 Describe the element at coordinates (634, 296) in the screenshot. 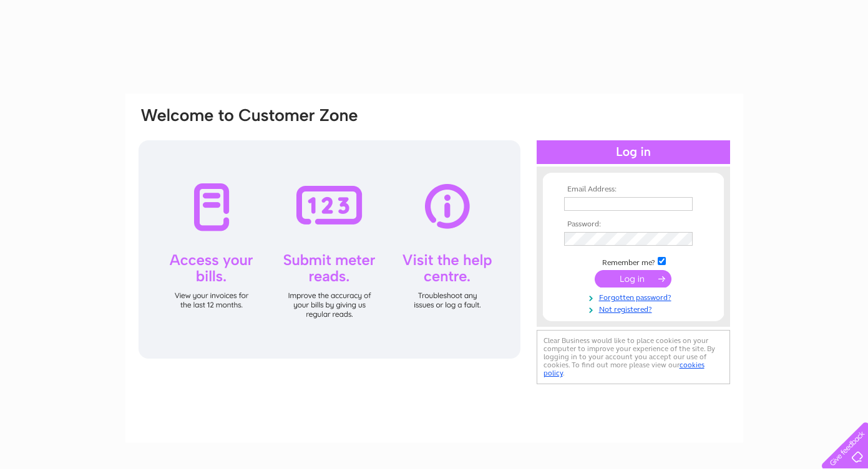

I see `a: Forgotten password?` at that location.